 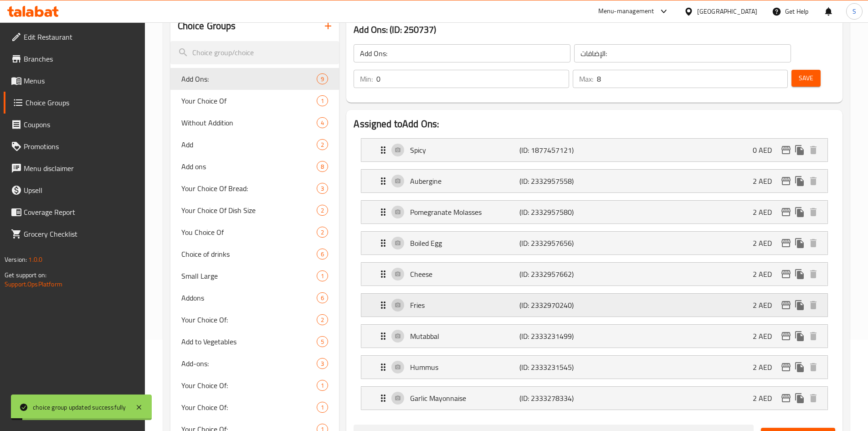 What do you see at coordinates (464, 367) in the screenshot?
I see `p: Hummus` at bounding box center [464, 367].